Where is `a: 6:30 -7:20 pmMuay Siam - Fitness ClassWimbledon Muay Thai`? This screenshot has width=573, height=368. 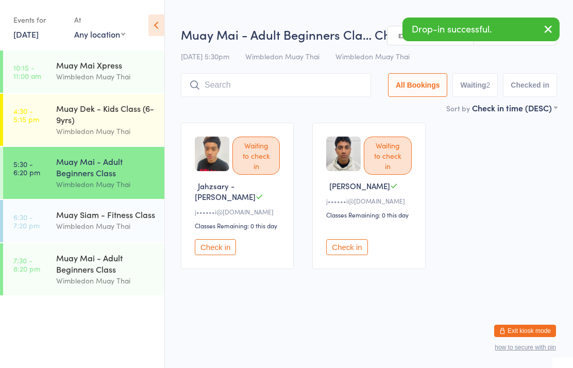 a: 6:30 -7:20 pmMuay Siam - Fitness ClassWimbledon Muay Thai is located at coordinates (83, 221).